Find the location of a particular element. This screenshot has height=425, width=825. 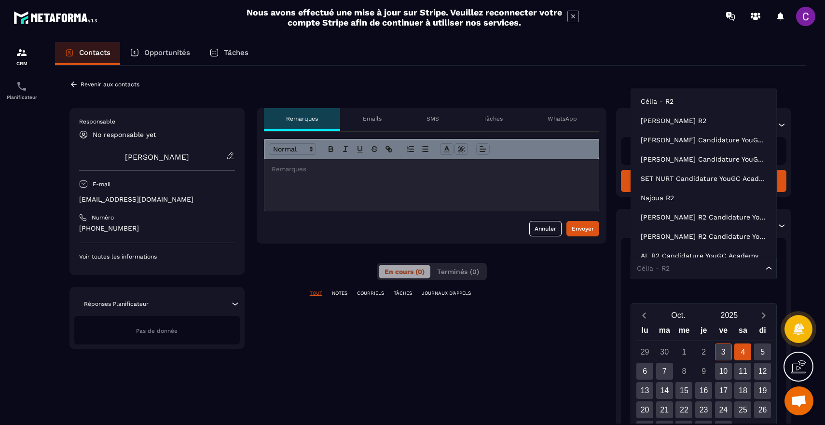

button: Open years overlay is located at coordinates (729, 315).